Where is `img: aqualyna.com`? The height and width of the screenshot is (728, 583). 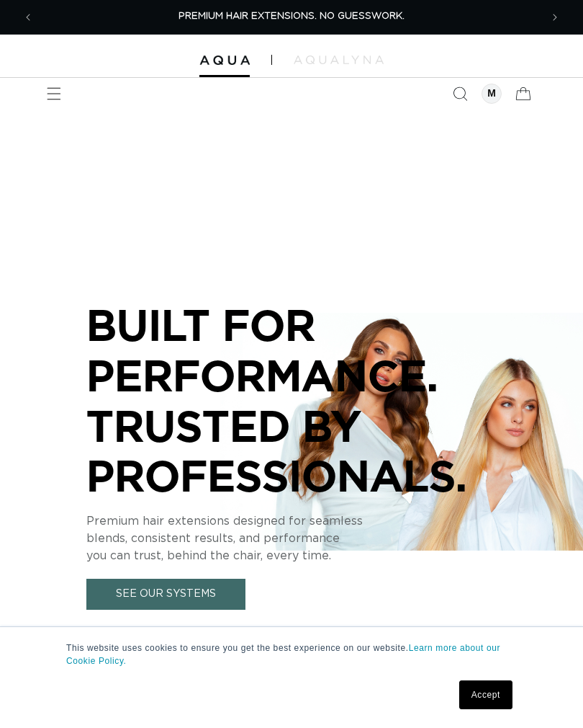 img: aqualyna.com is located at coordinates (339, 60).